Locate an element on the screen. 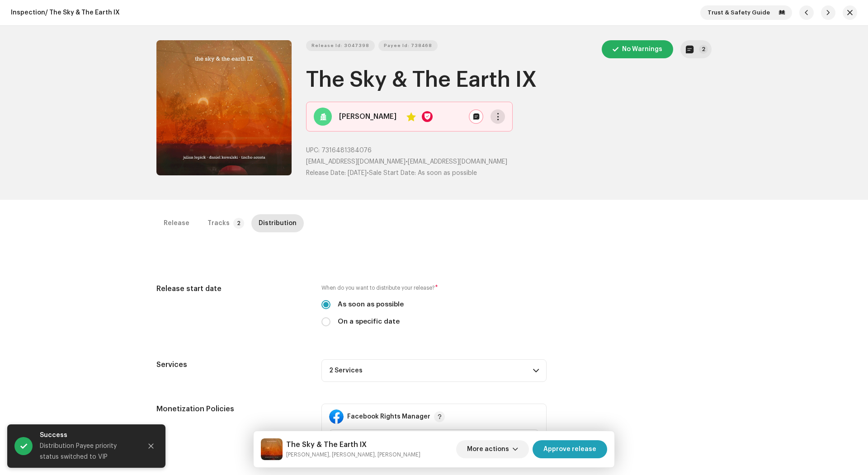 The height and width of the screenshot is (475, 868). h5: Services is located at coordinates (232, 365).